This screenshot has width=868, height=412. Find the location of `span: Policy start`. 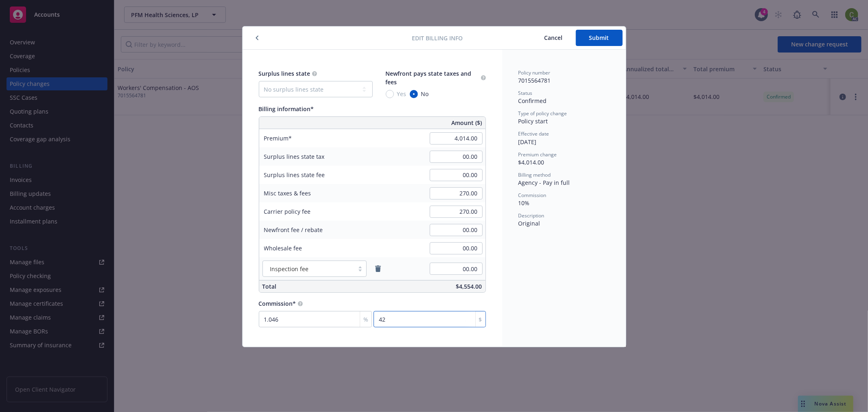

span: Policy start is located at coordinates (533, 121).